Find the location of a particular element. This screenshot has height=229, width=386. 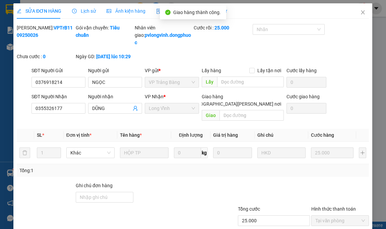

span: close is located at coordinates (363, 12).